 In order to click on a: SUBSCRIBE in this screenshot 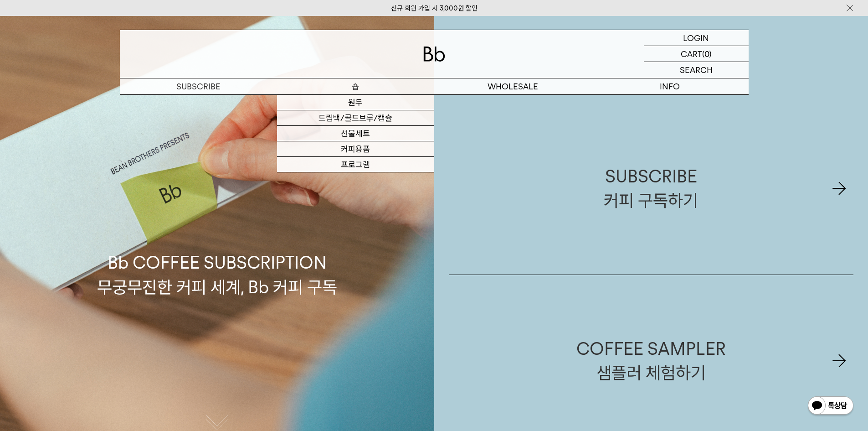, I will do `click(198, 86)`.